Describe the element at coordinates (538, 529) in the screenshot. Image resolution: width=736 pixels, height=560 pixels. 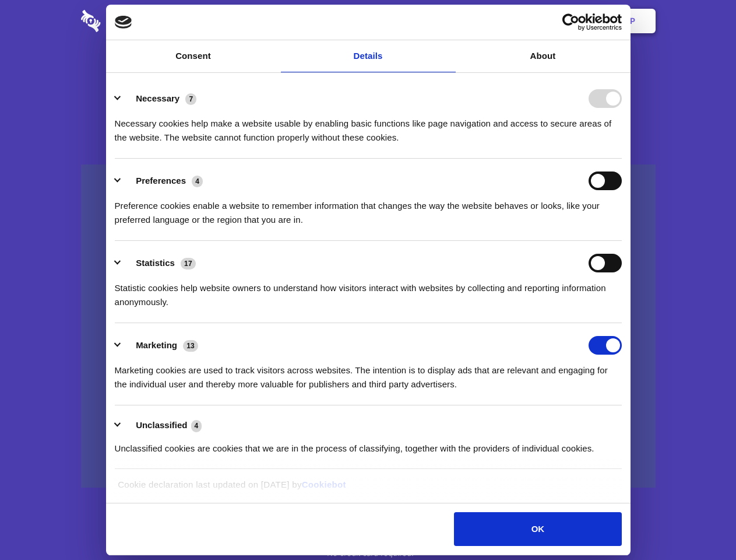
I see `button: OK` at that location.